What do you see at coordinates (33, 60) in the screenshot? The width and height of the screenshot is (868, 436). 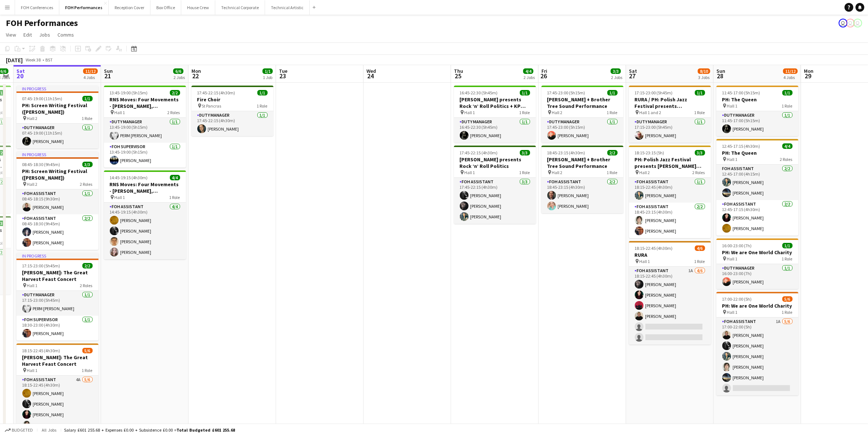 I see `span: Week 38` at bounding box center [33, 60].